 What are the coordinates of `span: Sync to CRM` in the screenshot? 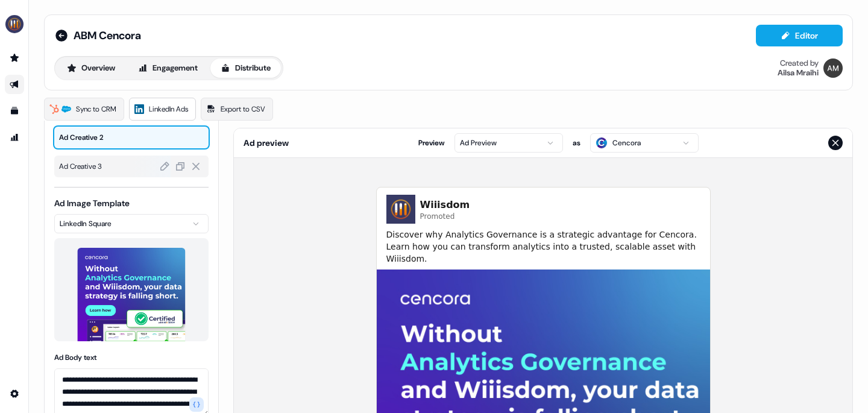 It's located at (96, 109).